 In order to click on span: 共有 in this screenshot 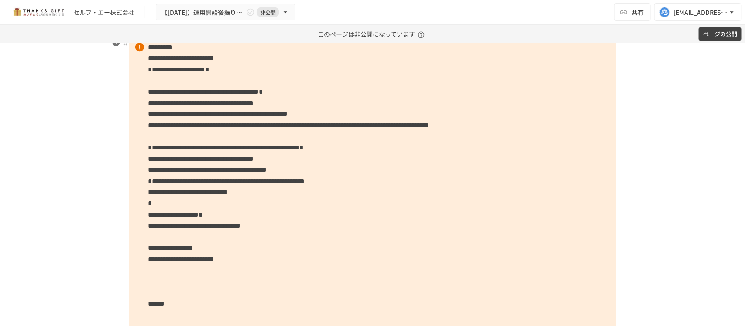, I will do `click(638, 12)`.